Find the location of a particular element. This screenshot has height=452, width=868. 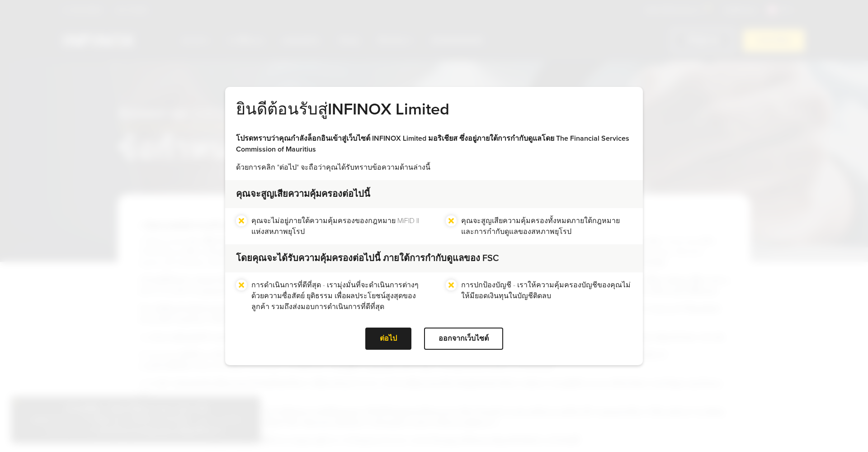

div: ต่อไป is located at coordinates (388, 338).